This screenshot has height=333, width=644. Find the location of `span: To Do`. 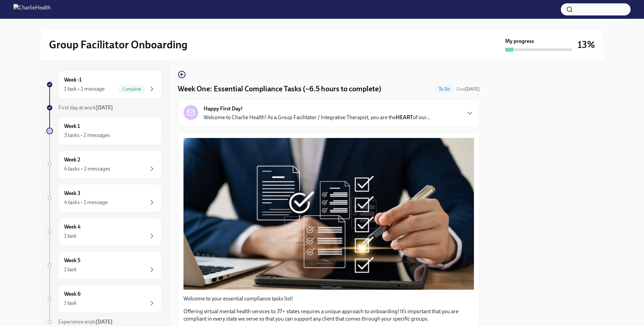

span: To Do is located at coordinates (444, 89).